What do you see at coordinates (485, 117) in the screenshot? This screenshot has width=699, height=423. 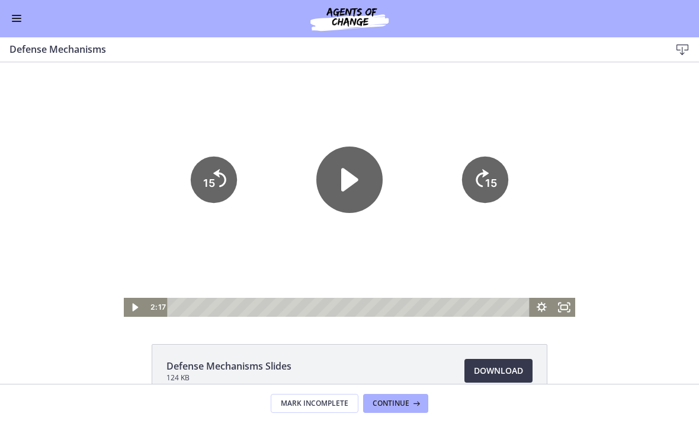 I see `button: Skip ahead 15 seconds` at bounding box center [485, 117].